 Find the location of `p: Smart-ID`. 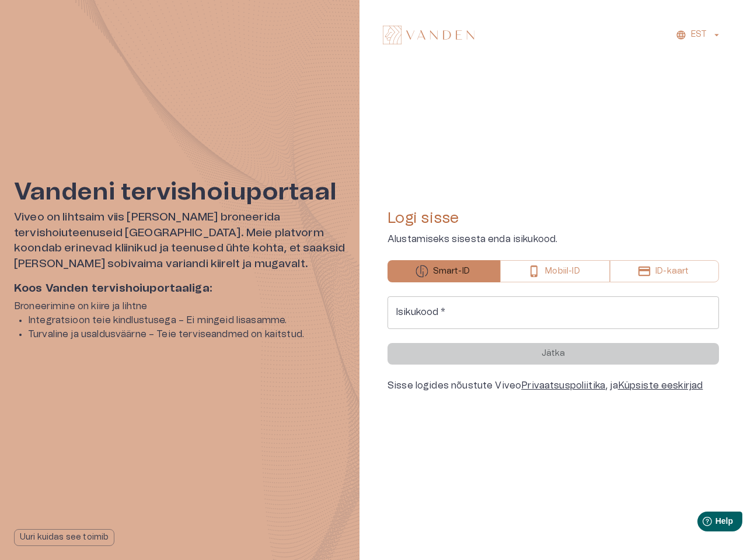

p: Smart-ID is located at coordinates (451, 271).